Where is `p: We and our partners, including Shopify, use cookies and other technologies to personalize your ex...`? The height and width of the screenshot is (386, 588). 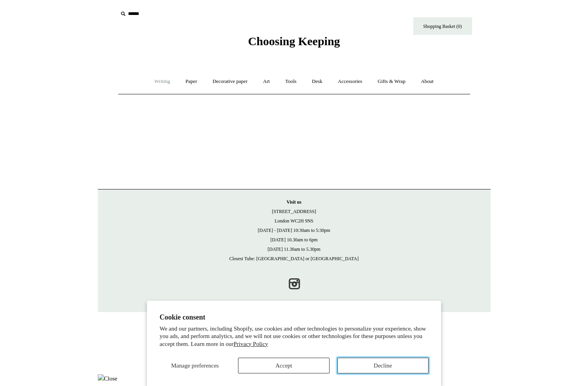
p: We and our partners, including Shopify, use cookies and other technologies to personalize your ex... is located at coordinates (294, 336).